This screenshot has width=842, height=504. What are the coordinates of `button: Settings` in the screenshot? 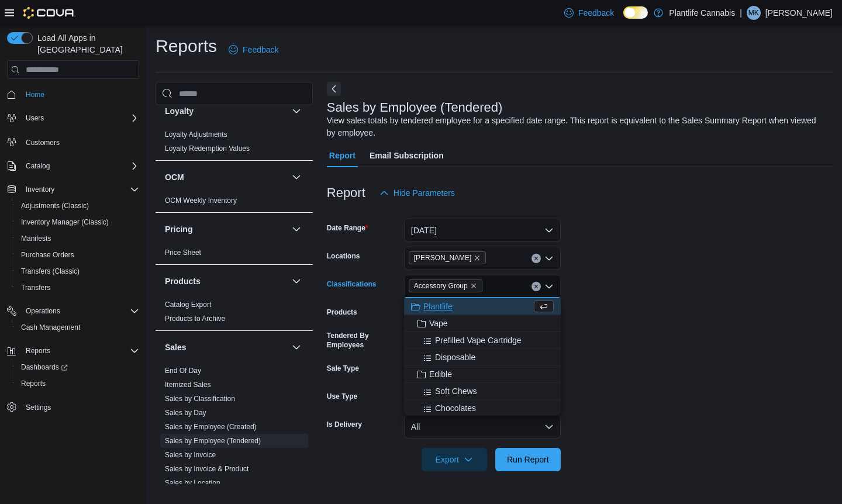 It's located at (73, 407).